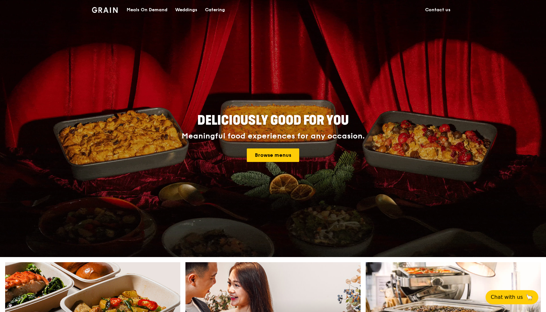  What do you see at coordinates (512, 297) in the screenshot?
I see `button: Chat with us🦙` at bounding box center [512, 297].